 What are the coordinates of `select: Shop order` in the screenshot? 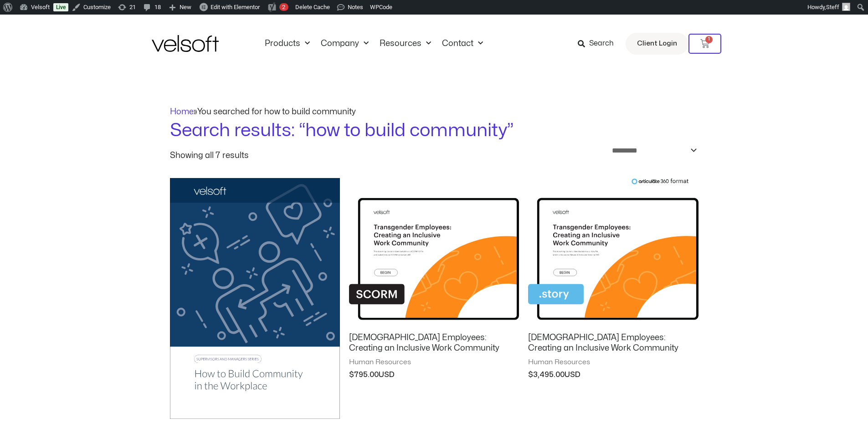 It's located at (651, 150).